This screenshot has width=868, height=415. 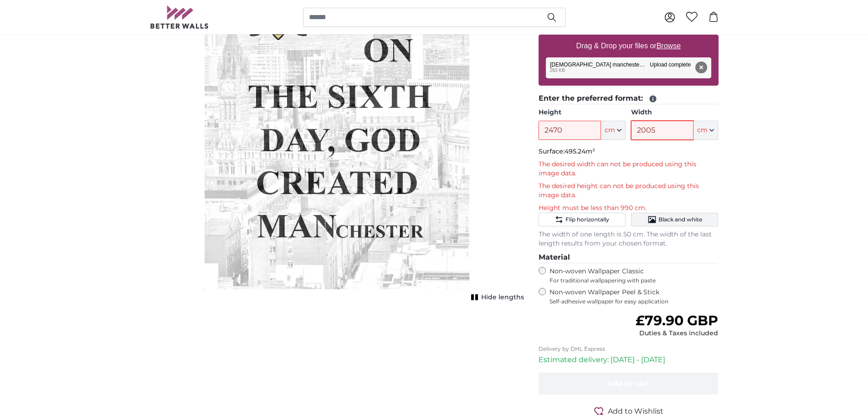 What do you see at coordinates (674, 219) in the screenshot?
I see `button: Black and white` at bounding box center [674, 219].